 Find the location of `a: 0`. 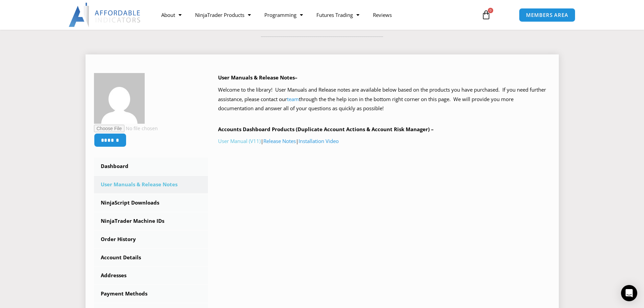

a: 0 is located at coordinates (486, 15).